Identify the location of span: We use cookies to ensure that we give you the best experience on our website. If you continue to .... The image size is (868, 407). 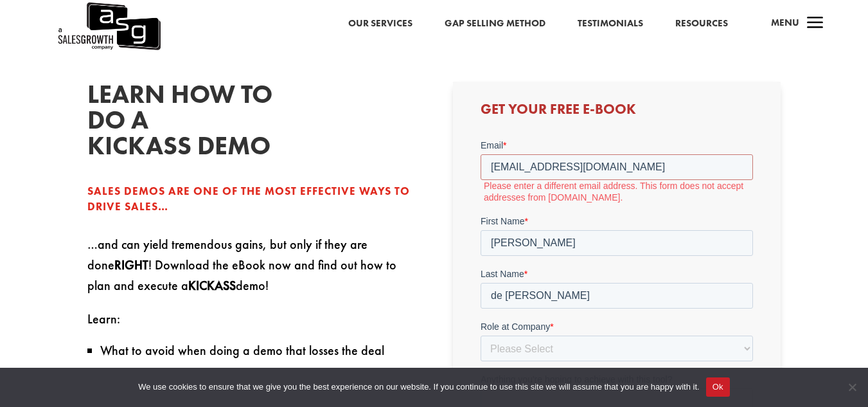
(418, 387).